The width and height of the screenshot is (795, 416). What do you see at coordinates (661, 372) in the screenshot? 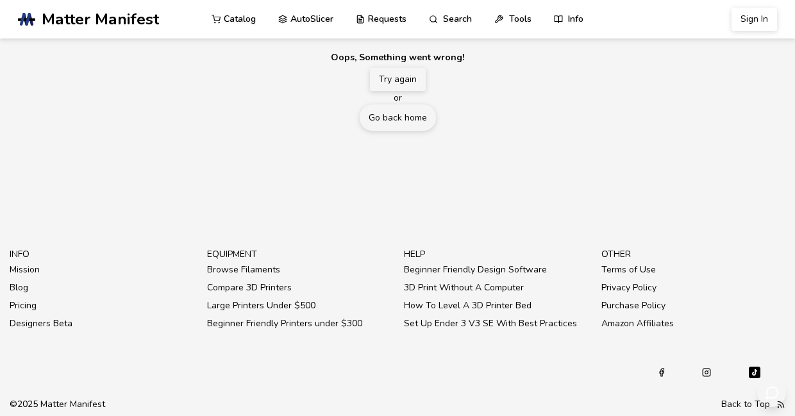
I see `a: Facebook` at bounding box center [661, 372].